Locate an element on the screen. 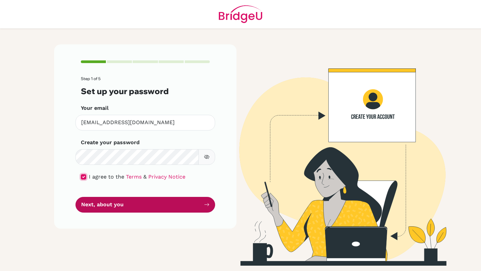  label: Your email is located at coordinates (95, 108).